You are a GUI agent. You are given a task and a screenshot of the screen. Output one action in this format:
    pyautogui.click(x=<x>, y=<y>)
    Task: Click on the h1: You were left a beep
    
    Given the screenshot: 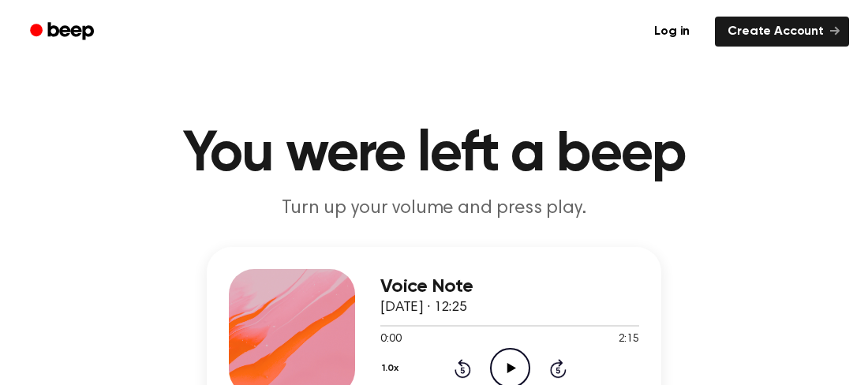 What is the action you would take?
    pyautogui.click(x=434, y=154)
    